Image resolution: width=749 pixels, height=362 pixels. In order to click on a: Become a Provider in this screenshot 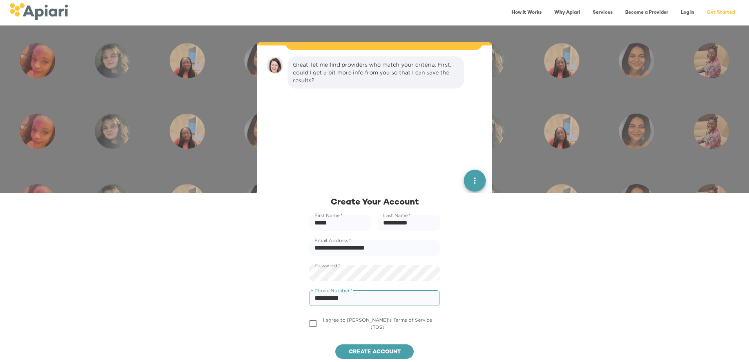, I will do `click(647, 13)`.